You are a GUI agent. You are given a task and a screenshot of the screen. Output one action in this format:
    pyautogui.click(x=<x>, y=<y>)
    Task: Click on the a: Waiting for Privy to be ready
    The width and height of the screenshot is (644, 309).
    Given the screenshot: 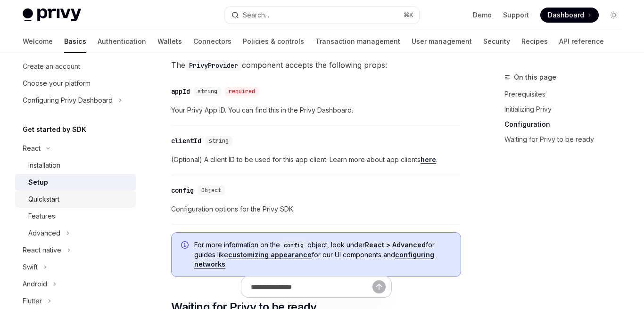 What is the action you would take?
    pyautogui.click(x=566, y=140)
    